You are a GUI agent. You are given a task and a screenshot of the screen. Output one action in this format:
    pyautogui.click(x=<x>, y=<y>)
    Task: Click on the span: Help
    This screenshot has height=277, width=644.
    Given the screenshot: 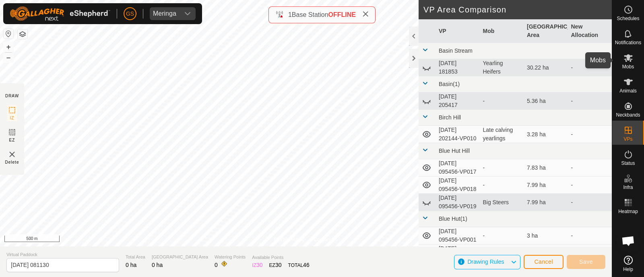 What is the action you would take?
    pyautogui.click(x=628, y=270)
    